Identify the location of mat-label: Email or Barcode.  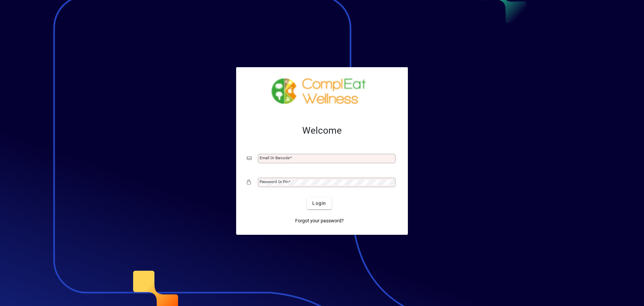
(275, 158).